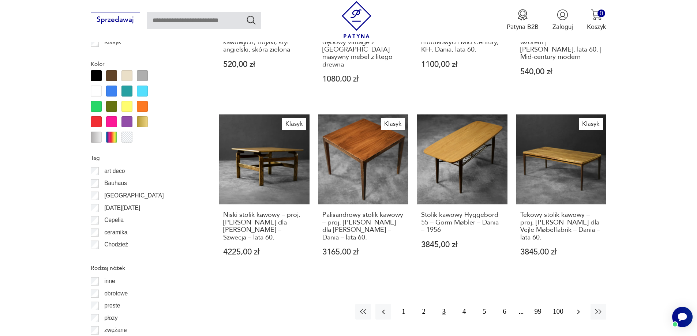 The height and width of the screenshot is (336, 697). I want to click on p: 540,00 zł, so click(562, 72).